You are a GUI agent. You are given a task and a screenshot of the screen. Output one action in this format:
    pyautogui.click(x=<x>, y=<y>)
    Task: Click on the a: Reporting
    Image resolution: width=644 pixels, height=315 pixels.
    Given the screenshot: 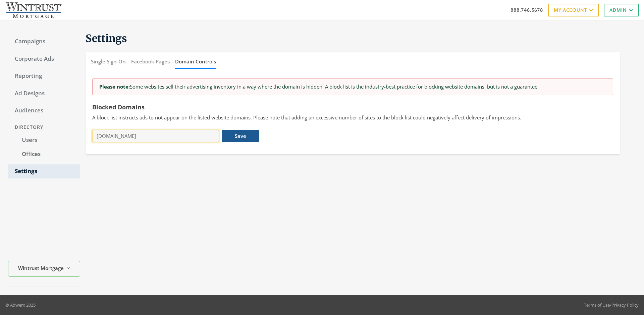 What is the action you would take?
    pyautogui.click(x=44, y=76)
    